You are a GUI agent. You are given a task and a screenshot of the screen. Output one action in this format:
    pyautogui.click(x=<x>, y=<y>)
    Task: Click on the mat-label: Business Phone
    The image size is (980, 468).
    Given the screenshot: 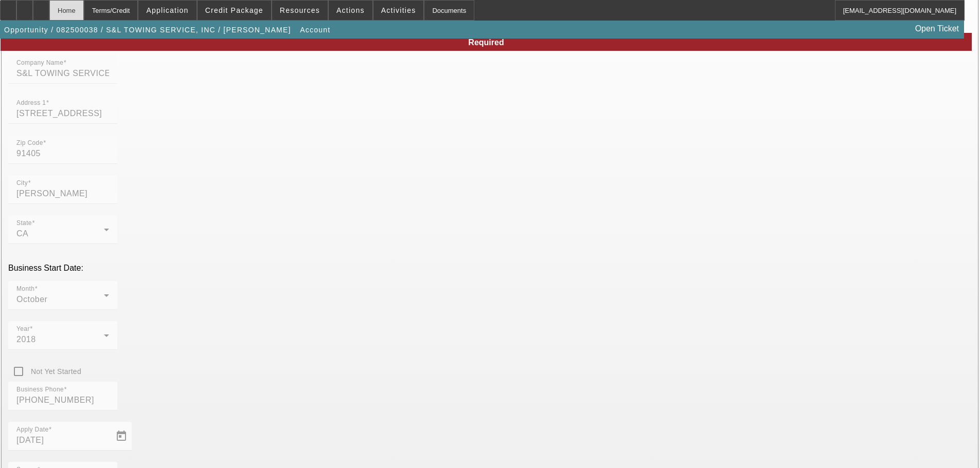 What is the action you would take?
    pyautogui.click(x=40, y=390)
    